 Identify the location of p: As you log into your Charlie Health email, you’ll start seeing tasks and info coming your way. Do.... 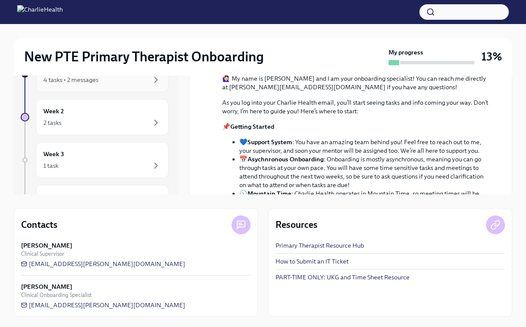
(357, 107).